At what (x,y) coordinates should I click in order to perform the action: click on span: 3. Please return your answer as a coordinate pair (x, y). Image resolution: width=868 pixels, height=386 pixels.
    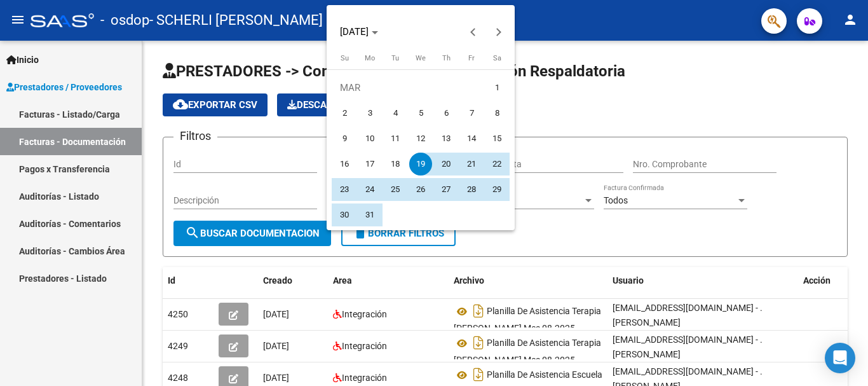
    Looking at the image, I should click on (370, 114).